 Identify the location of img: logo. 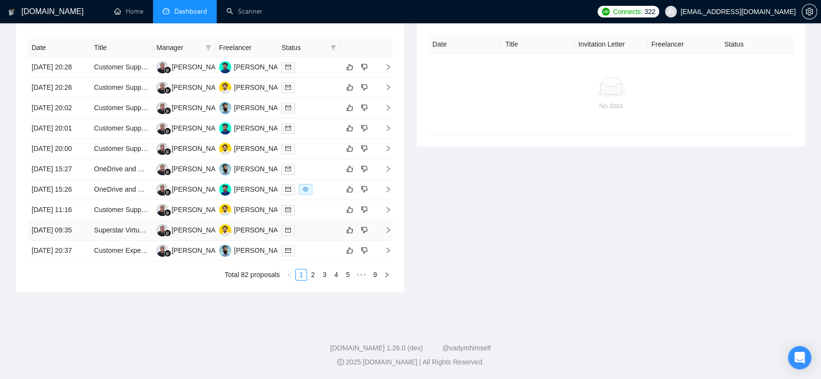
(12, 12).